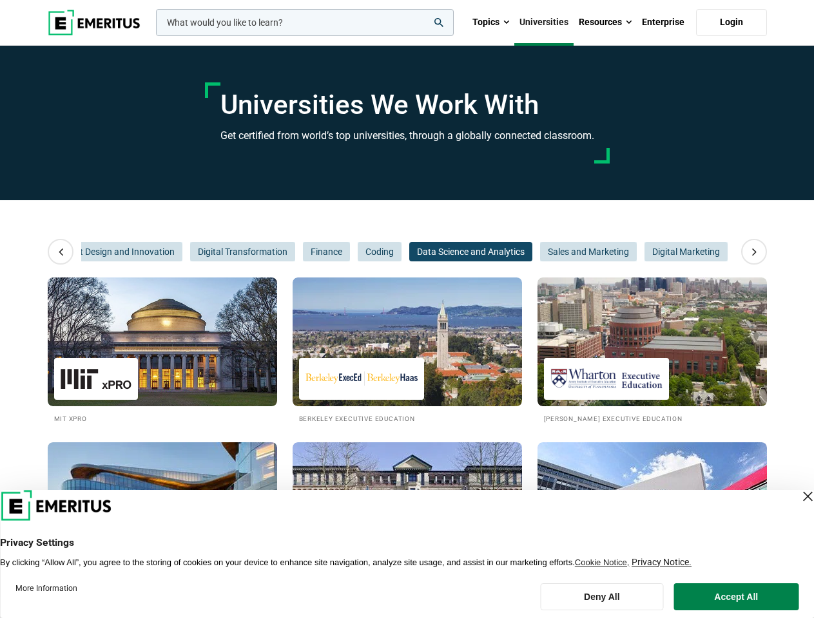 This screenshot has height=618, width=814. I want to click on button: Data Science and Analytics, so click(470, 252).